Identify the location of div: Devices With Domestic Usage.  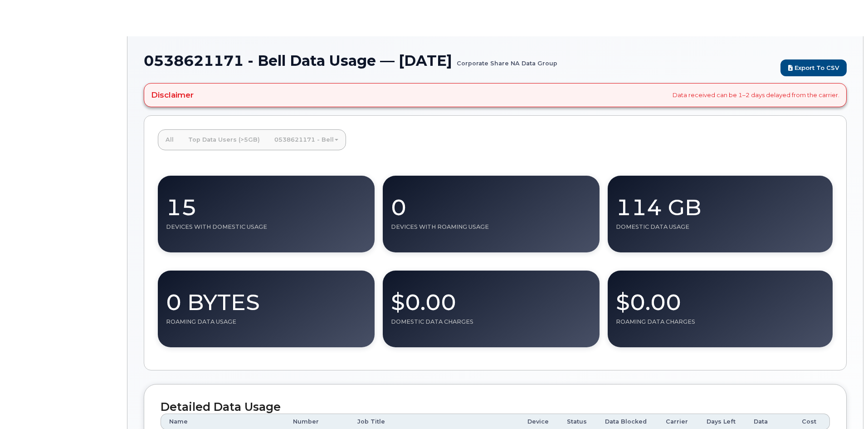
(266, 227).